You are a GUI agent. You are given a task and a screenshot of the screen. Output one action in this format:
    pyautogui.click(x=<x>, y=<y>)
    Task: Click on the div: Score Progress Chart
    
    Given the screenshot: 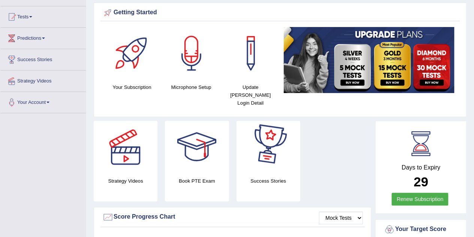 What is the action you would take?
    pyautogui.click(x=232, y=217)
    